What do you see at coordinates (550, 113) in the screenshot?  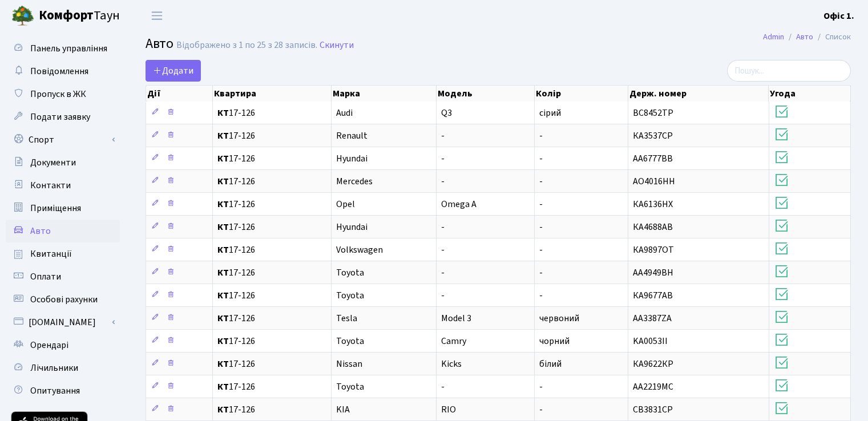 I see `span: сірий` at bounding box center [550, 113].